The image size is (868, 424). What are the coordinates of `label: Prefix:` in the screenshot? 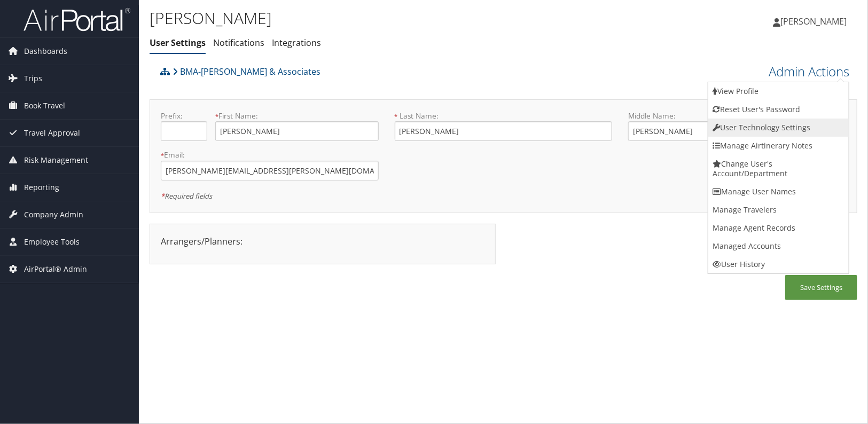 It's located at (184, 116).